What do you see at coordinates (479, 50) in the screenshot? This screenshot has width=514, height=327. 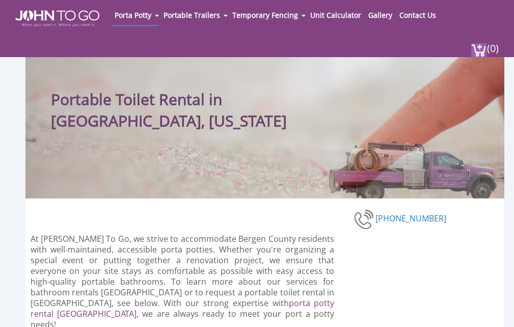 I see `img: cart a` at bounding box center [479, 50].